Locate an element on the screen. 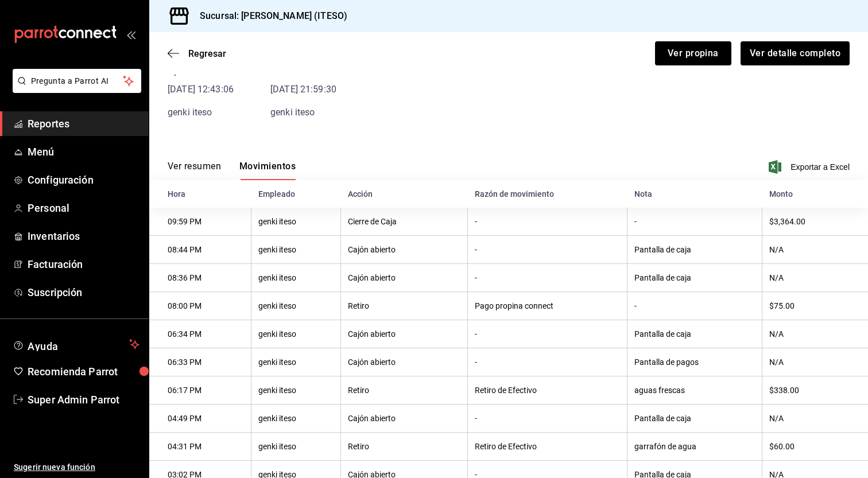 This screenshot has width=868, height=478. button: Exportar a Excel is located at coordinates (810, 167).